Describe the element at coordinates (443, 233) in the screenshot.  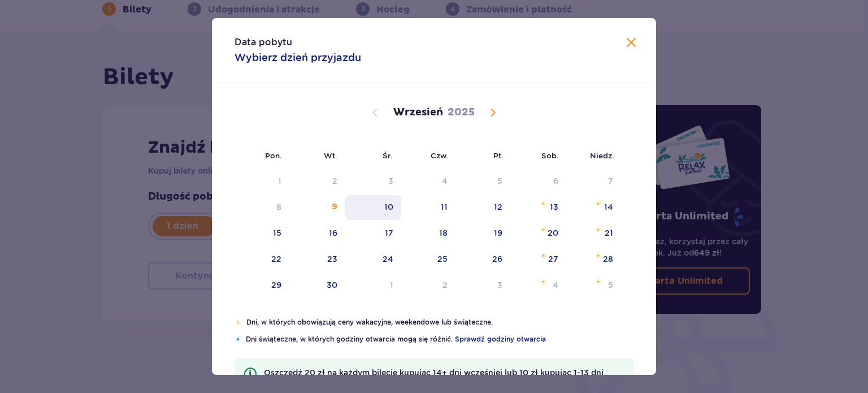
I see `div: 18` at that location.